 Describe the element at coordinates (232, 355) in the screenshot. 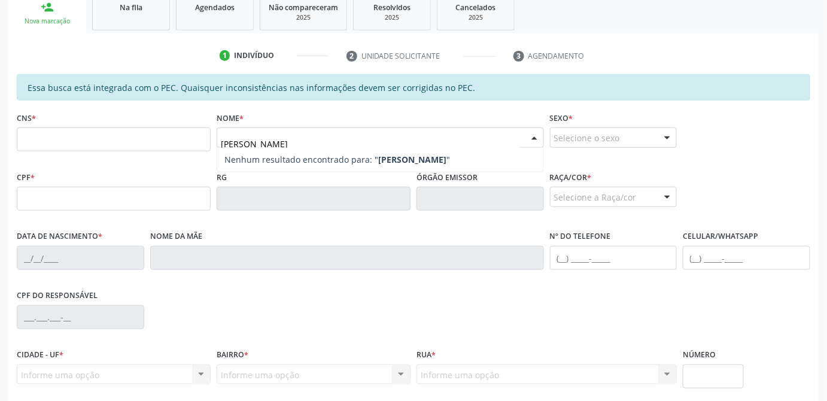

I see `label: Bairro` at that location.